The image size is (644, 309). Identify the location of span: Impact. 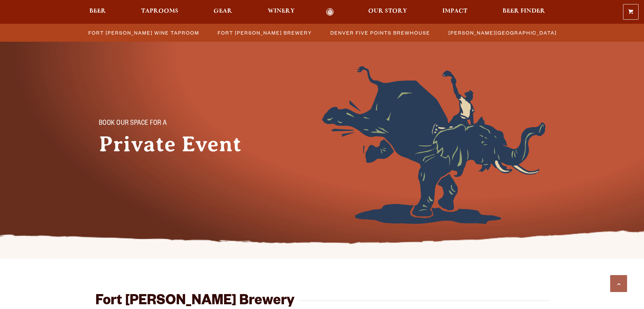
(455, 11).